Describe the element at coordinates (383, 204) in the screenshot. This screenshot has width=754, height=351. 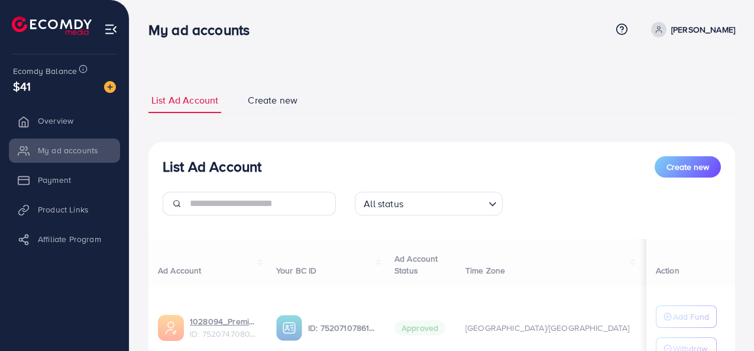
I see `span: All status` at that location.